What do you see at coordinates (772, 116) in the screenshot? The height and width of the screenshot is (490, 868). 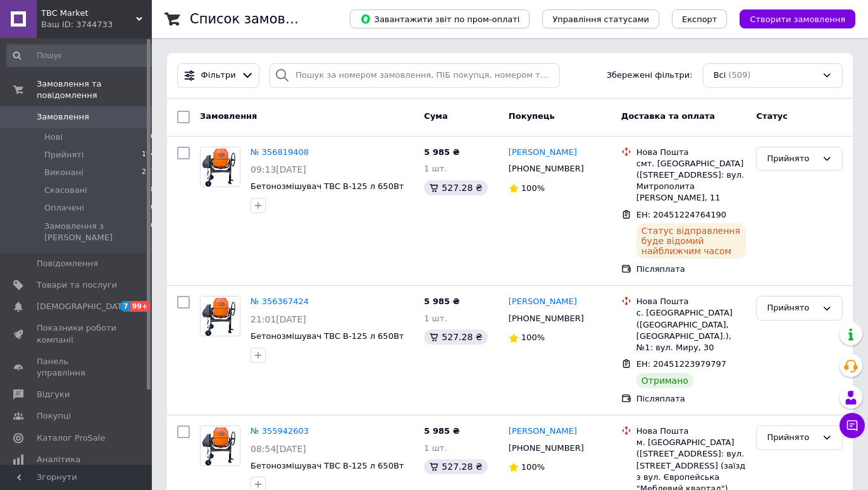 I see `span: Статус` at bounding box center [772, 116].